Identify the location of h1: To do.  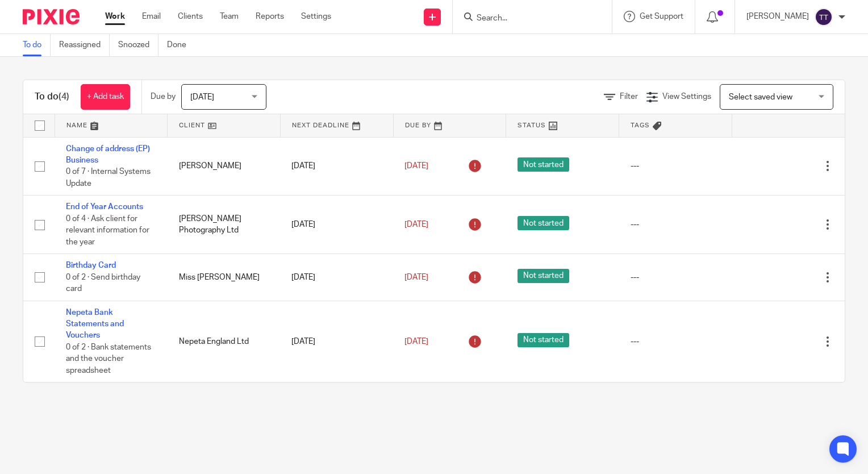
(52, 97).